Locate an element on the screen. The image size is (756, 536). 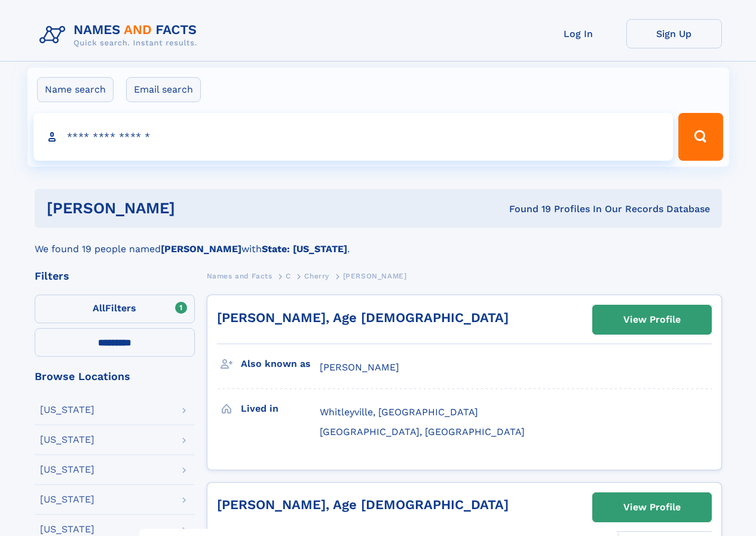
a: C is located at coordinates (288, 276).